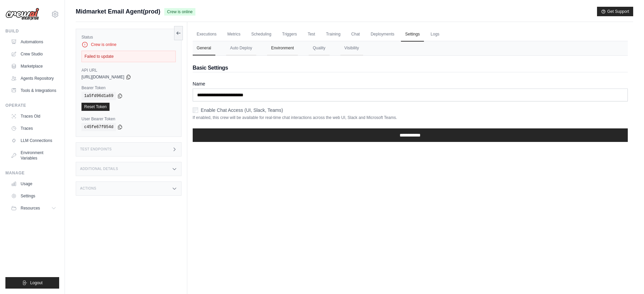  Describe the element at coordinates (96, 149) in the screenshot. I see `h3: Test Endpoints` at that location.